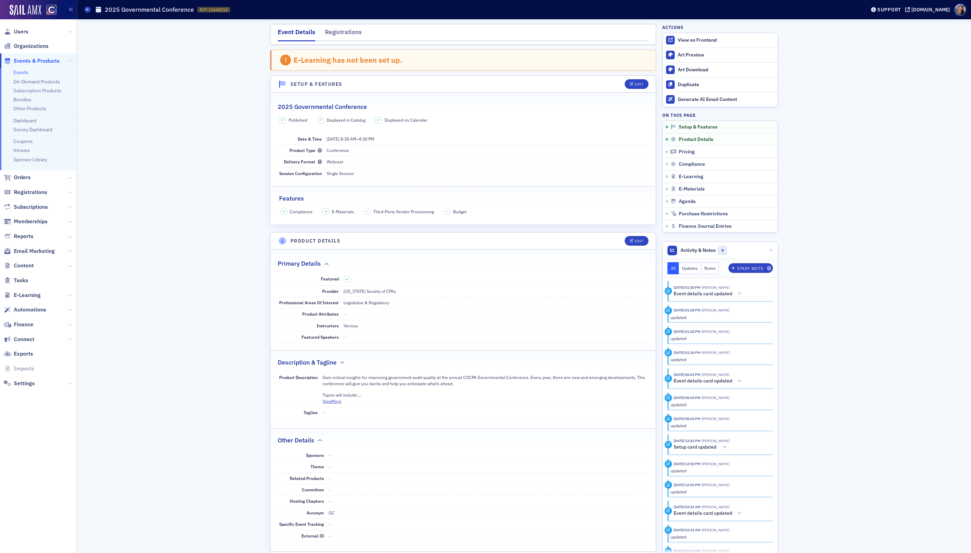 Image resolution: width=971 pixels, height=553 pixels. Describe the element at coordinates (406, 120) in the screenshot. I see `span: Displayed on Calendar` at that location.